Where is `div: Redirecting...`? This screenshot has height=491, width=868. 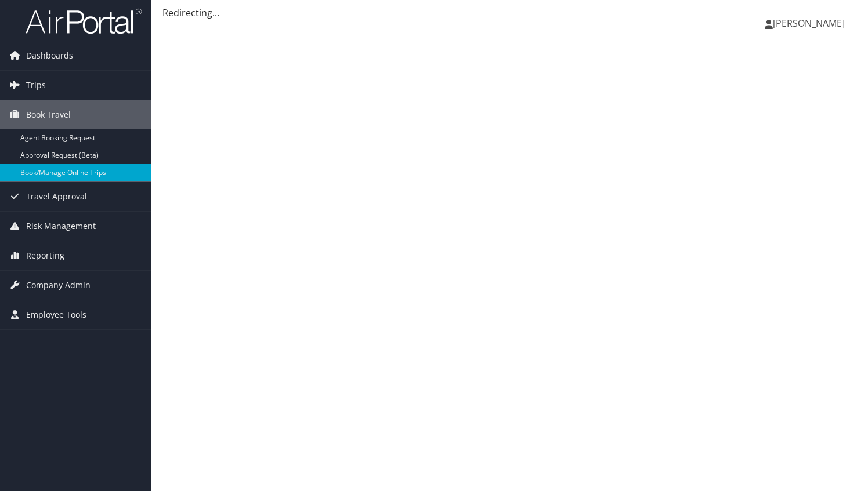
div: Redirecting... is located at coordinates (510, 13).